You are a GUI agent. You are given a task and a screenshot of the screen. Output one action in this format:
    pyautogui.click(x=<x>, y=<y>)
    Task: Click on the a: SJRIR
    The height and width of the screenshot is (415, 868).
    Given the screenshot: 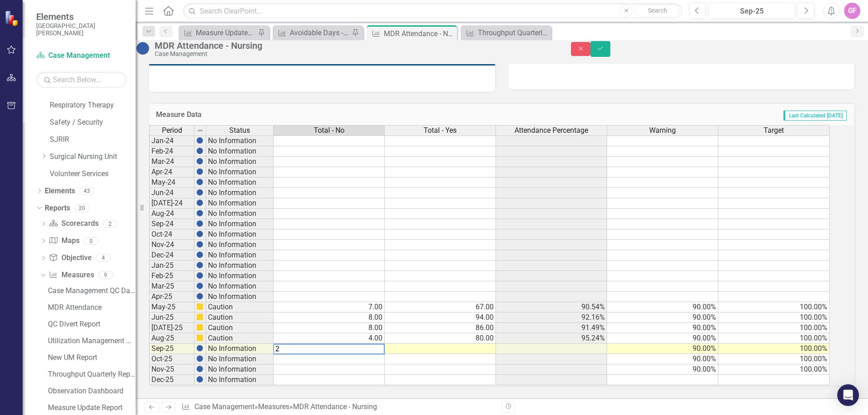 What is the action you would take?
    pyautogui.click(x=93, y=140)
    